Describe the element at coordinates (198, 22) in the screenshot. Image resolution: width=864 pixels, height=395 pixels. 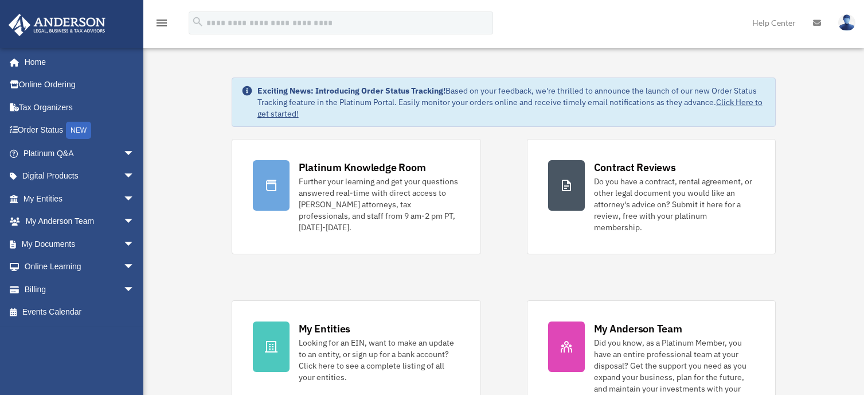
I see `i: search` at that location.